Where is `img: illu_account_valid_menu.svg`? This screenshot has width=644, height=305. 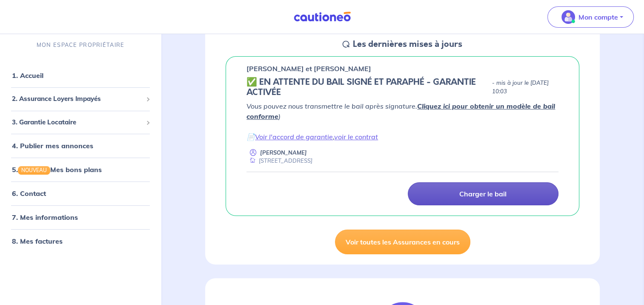 img: illu_account_valid_menu.svg is located at coordinates (568, 17).